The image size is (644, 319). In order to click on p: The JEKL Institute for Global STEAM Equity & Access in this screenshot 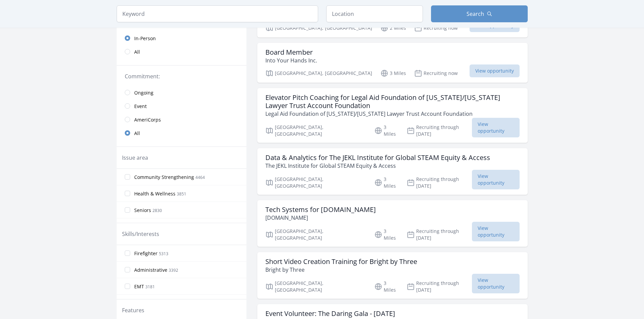, I will do `click(377, 166)`.